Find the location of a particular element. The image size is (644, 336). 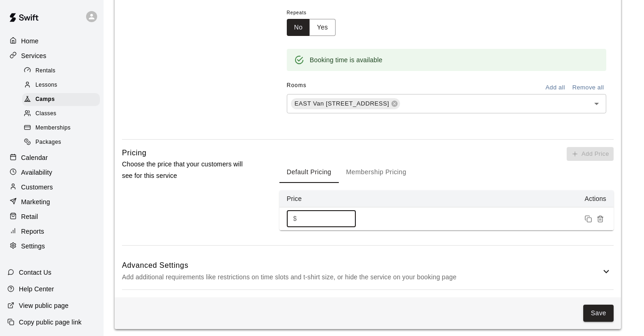

button: Default Pricing is located at coordinates (309, 172).